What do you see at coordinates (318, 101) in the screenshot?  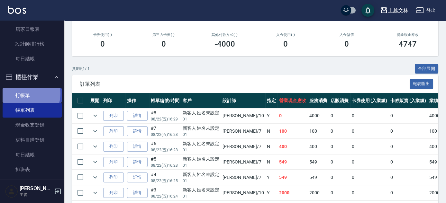 I see `th: 服務消費` at bounding box center [318, 101].